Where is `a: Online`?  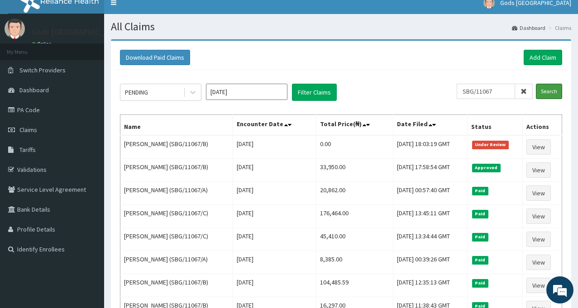 a: Online is located at coordinates (43, 44).